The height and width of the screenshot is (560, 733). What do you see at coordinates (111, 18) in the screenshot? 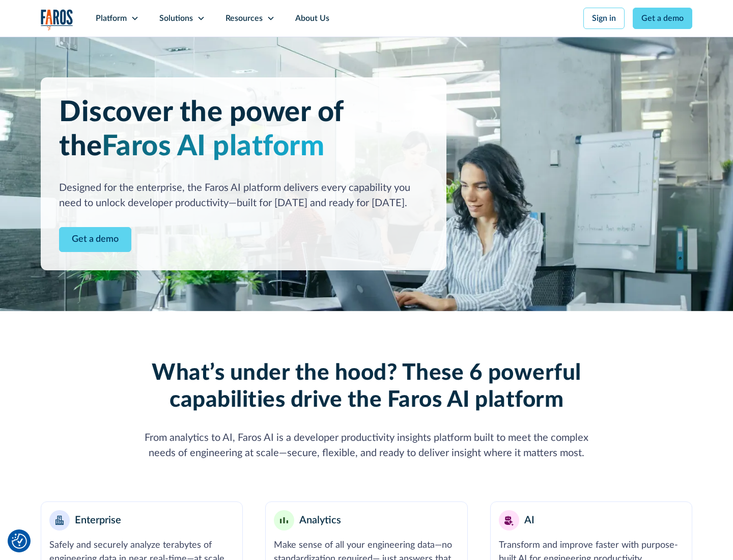
I see `div: Platform` at bounding box center [111, 18].